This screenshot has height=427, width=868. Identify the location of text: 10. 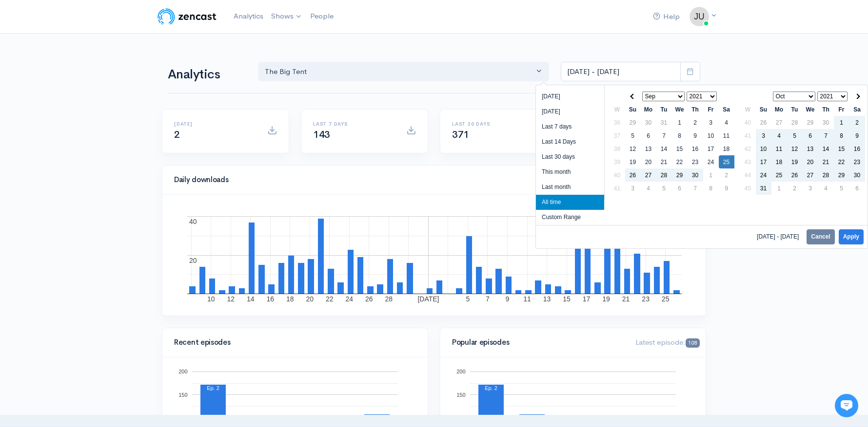
(211, 299).